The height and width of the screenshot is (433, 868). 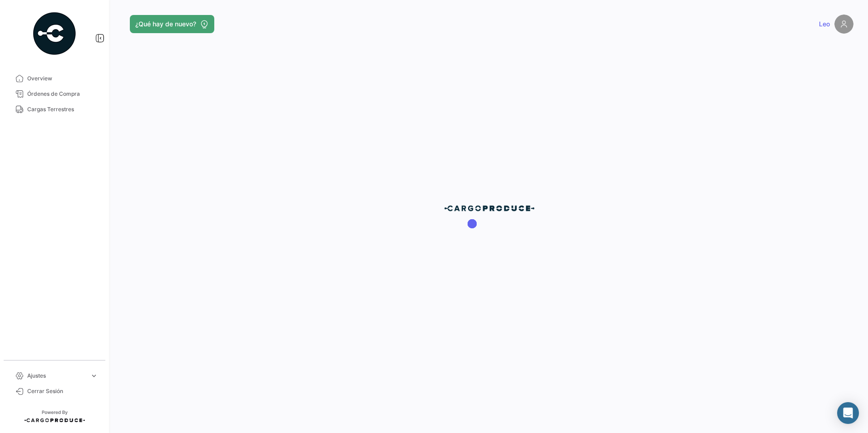 What do you see at coordinates (54, 79) in the screenshot?
I see `a: Overview` at bounding box center [54, 79].